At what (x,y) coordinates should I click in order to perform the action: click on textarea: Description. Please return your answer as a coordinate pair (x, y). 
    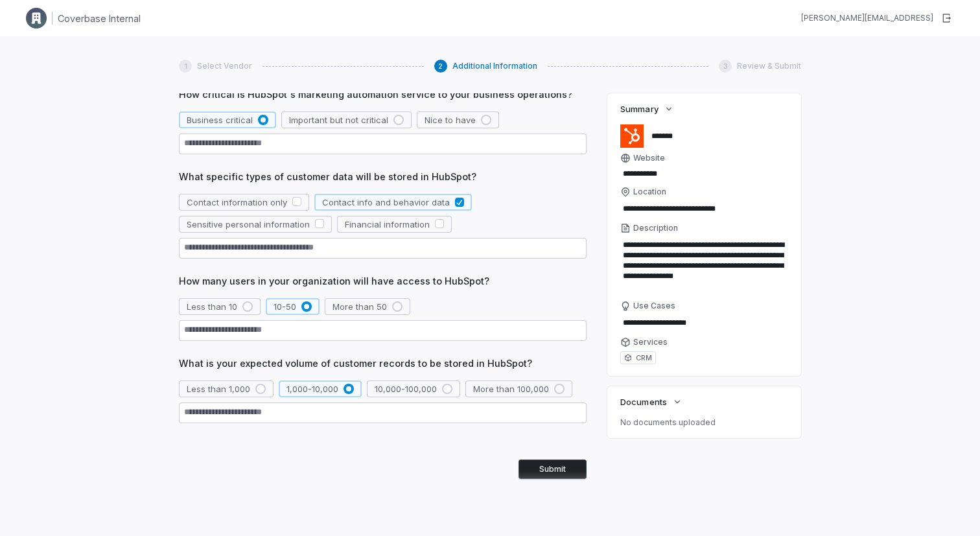
    Looking at the image, I should click on (704, 266).